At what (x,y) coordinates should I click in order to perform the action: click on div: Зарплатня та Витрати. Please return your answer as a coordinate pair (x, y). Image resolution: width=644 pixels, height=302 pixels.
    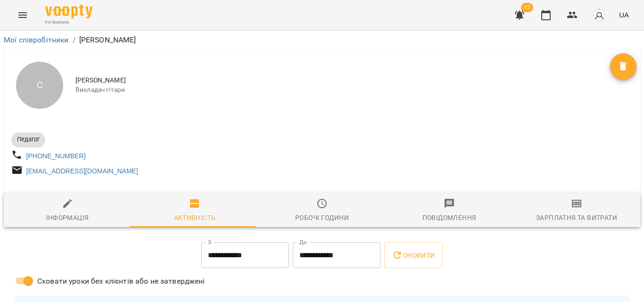
    Looking at the image, I should click on (577, 218).